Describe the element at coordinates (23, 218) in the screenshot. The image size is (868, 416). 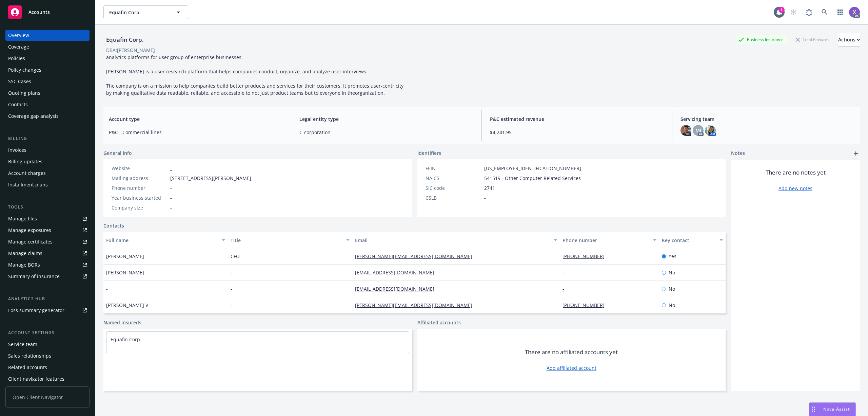
I see `div: Manage files` at that location.